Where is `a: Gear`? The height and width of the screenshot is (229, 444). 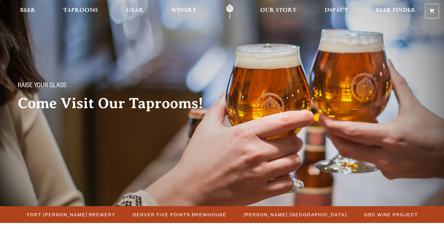 a: Gear is located at coordinates (135, 11).